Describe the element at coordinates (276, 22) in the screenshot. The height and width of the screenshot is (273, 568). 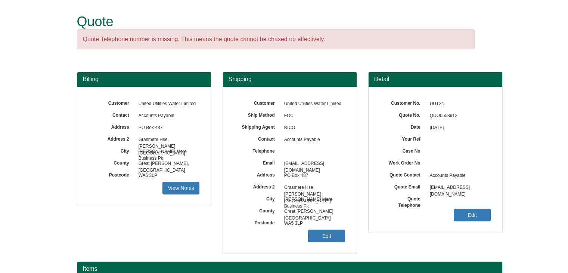
I see `h1: Quote` at that location.